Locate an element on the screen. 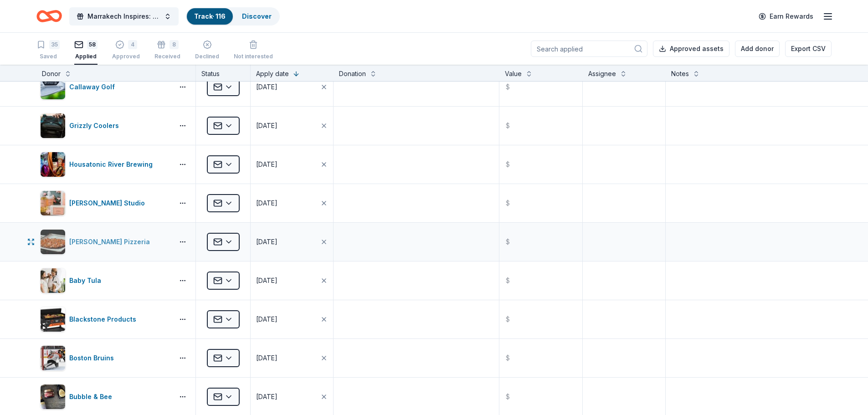 This screenshot has width=868, height=415. button: Image for Callaway GolfCallaway Golf is located at coordinates (105, 87).